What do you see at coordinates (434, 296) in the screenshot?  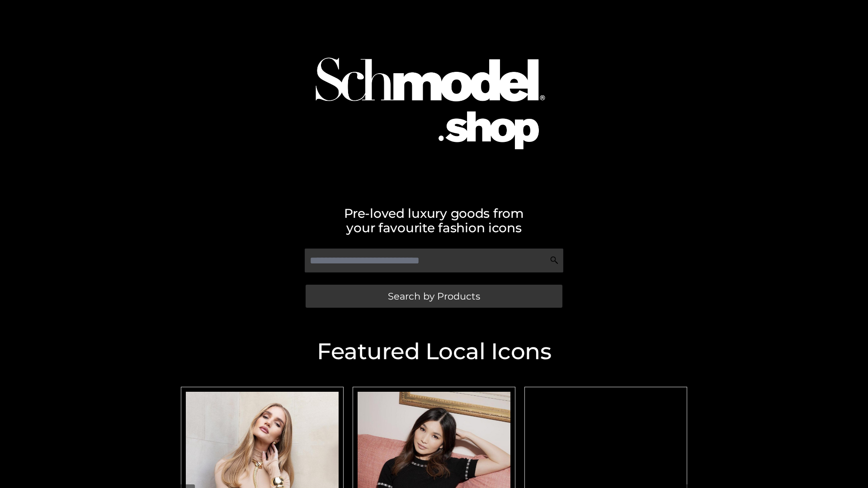 I see `a: Search by Products` at bounding box center [434, 296].